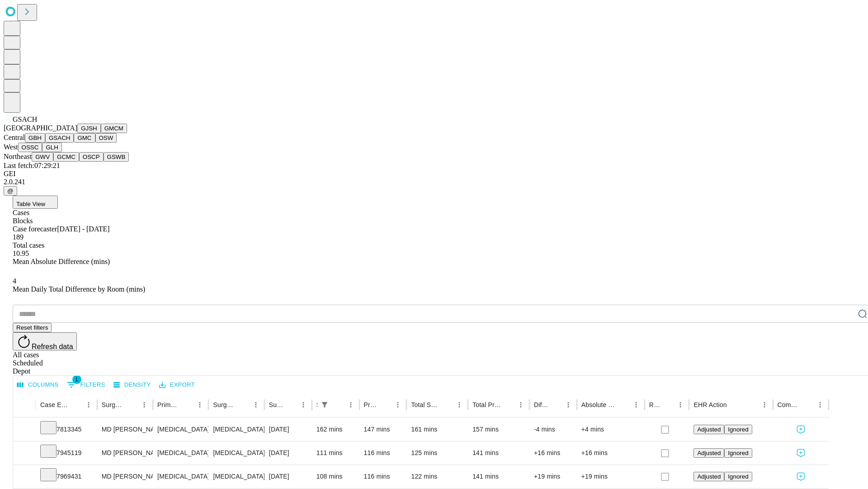  I want to click on span: Central, so click(14, 137).